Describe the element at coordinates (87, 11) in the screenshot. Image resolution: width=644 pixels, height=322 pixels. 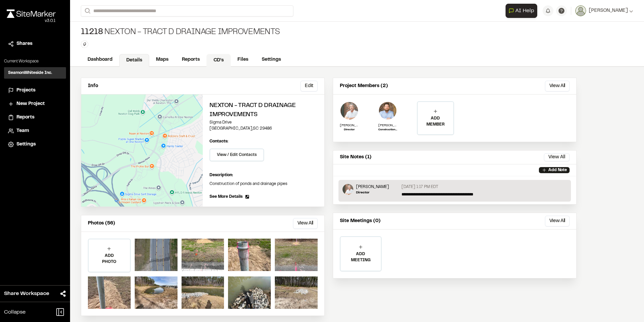
I see `button: Search` at that location.